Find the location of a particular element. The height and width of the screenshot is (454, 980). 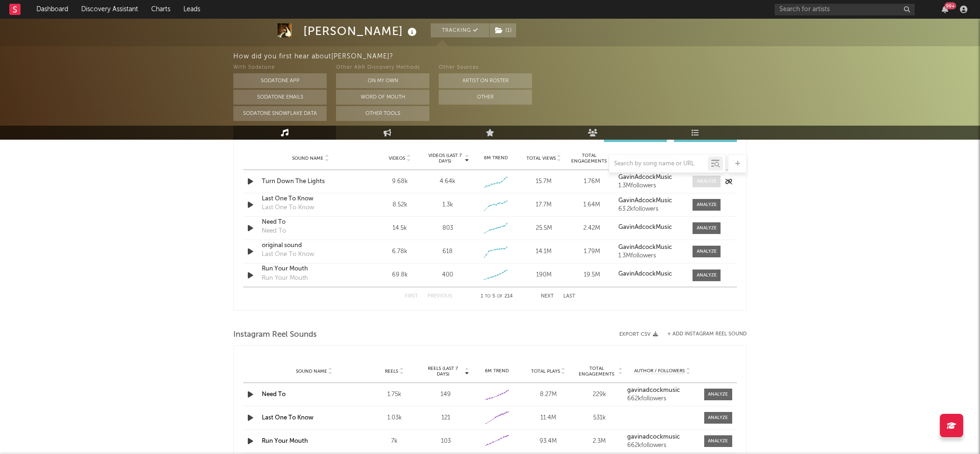

div: 1.76M is located at coordinates (592, 182).